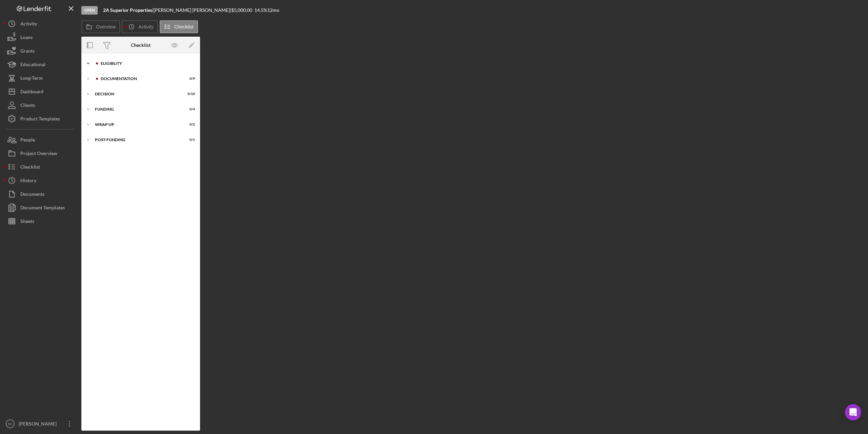 Image resolution: width=868 pixels, height=434 pixels. What do you see at coordinates (41, 119) in the screenshot?
I see `button: Product Templates` at bounding box center [41, 119].